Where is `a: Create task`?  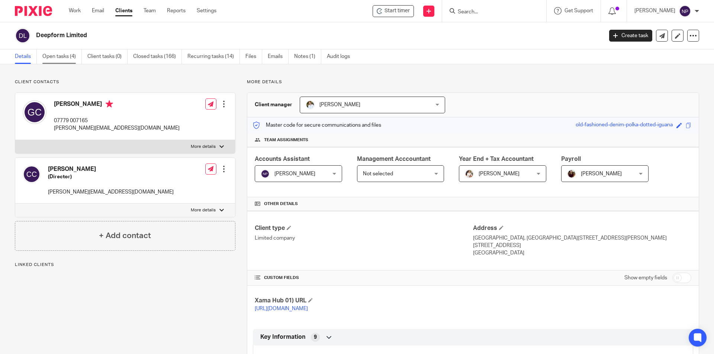 a: Create task is located at coordinates (631, 36).